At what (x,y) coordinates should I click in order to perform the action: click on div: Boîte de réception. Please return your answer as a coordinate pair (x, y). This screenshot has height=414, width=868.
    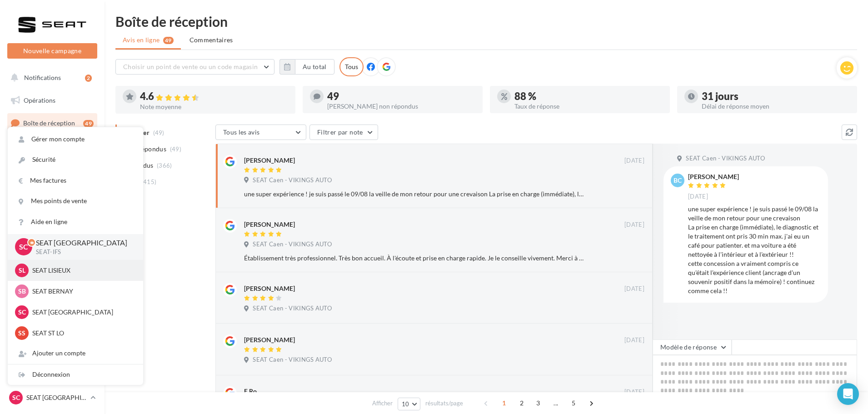
    Looking at the image, I should click on (486, 21).